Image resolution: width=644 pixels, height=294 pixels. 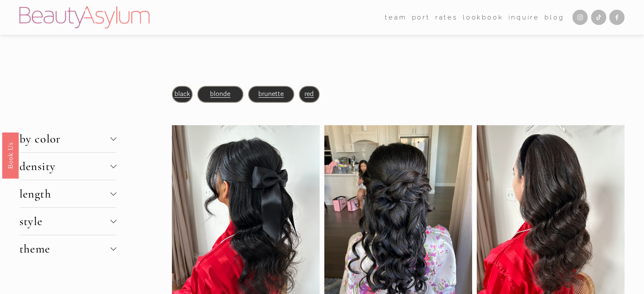 What do you see at coordinates (271, 94) in the screenshot?
I see `a: brunette` at bounding box center [271, 94].